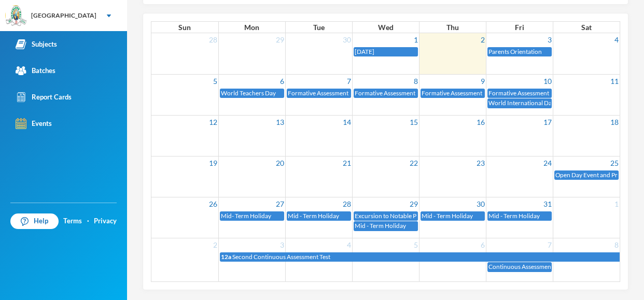 The height and width of the screenshot is (300, 644). What do you see at coordinates (280, 122) in the screenshot?
I see `a: 13` at bounding box center [280, 122].